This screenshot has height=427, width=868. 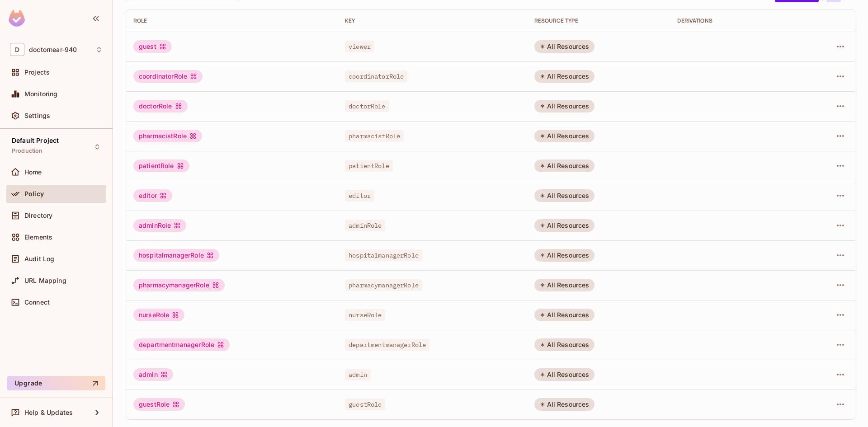 I want to click on span: Help & Updates, so click(x=48, y=413).